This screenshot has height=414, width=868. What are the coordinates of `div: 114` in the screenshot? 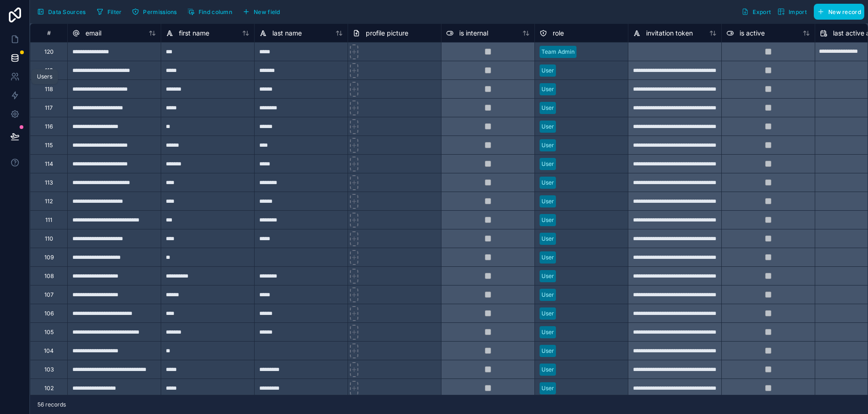 It's located at (49, 164).